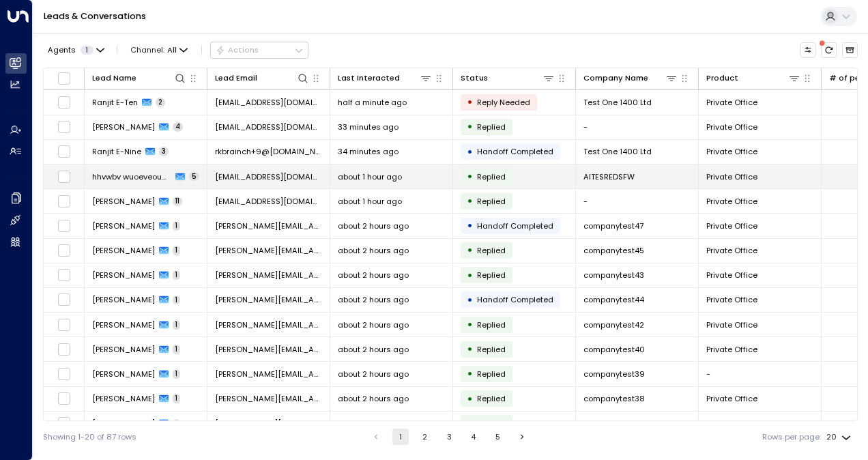 This screenshot has height=460, width=868. Describe the element at coordinates (613, 300) in the screenshot. I see `span: companytest44` at that location.